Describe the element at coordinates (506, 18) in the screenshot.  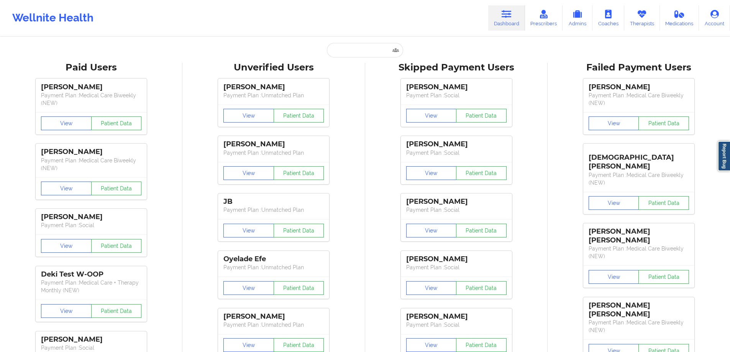
I see `a: Dashboard` at that location.